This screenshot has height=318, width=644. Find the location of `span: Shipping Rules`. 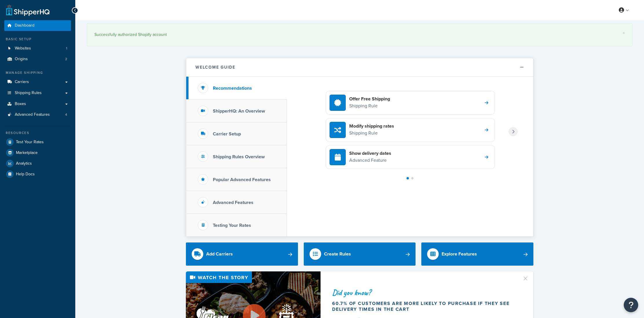

span: Shipping Rules is located at coordinates (28, 93).